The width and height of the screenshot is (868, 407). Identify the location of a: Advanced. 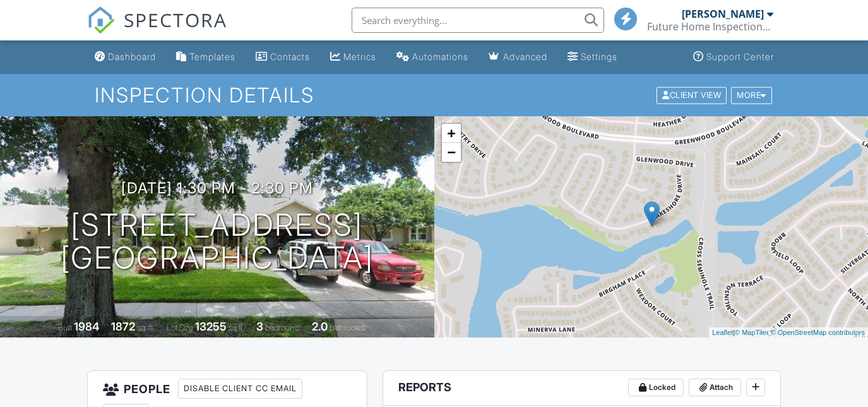
(518, 57).